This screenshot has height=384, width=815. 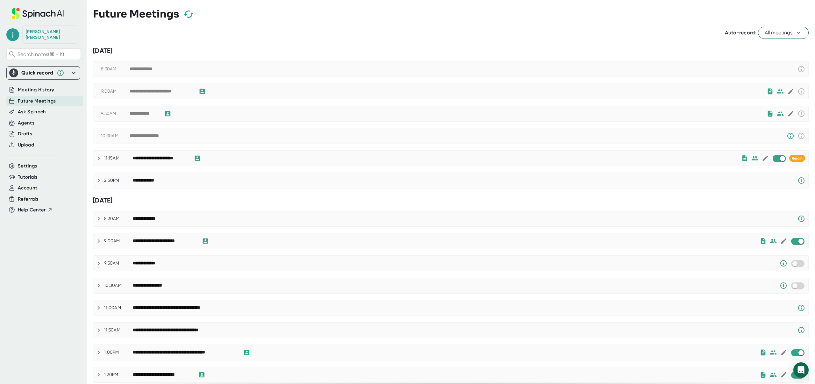 I want to click on div: 1:30PM, so click(x=118, y=375).